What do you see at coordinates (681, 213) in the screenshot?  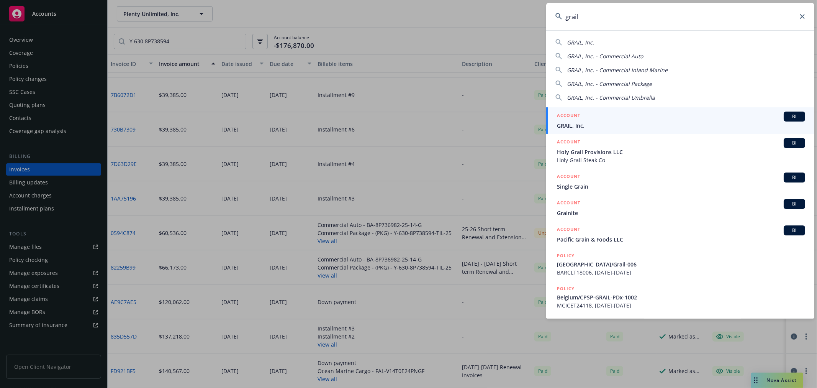 I see `span: Grainite` at bounding box center [681, 213].